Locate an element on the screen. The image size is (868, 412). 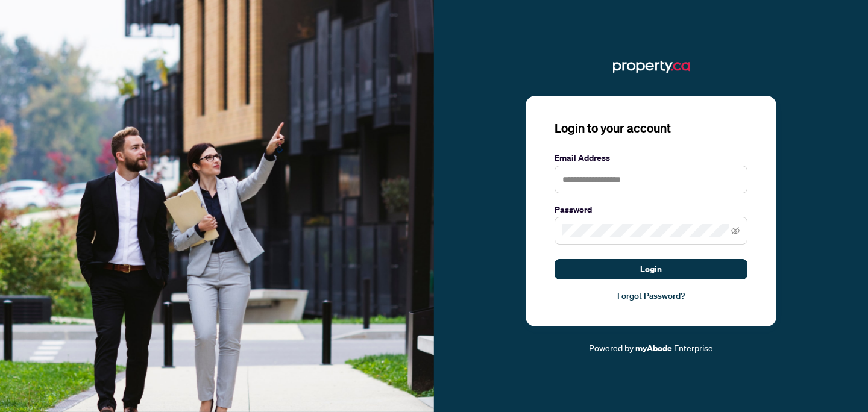
img: ma-logo is located at coordinates (651, 67).